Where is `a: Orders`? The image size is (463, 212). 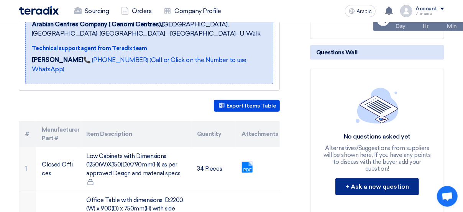
a: Orders is located at coordinates (136, 11).